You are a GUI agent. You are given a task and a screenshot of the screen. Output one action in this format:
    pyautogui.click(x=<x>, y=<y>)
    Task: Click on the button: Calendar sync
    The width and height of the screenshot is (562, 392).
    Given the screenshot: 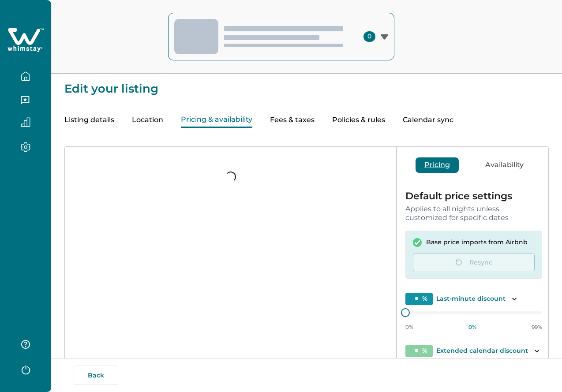 What is the action you would take?
    pyautogui.click(x=428, y=120)
    